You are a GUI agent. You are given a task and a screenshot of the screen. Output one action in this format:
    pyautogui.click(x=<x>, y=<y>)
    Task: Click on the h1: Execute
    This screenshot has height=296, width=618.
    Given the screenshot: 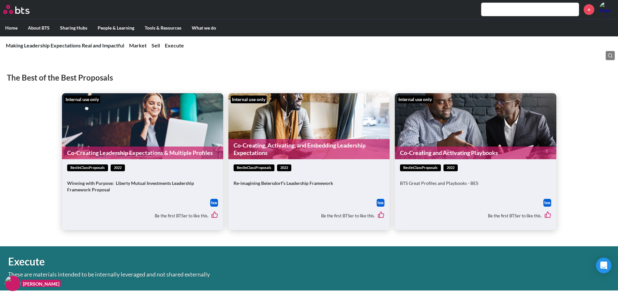 What is the action you would take?
    pyautogui.click(x=219, y=261)
    